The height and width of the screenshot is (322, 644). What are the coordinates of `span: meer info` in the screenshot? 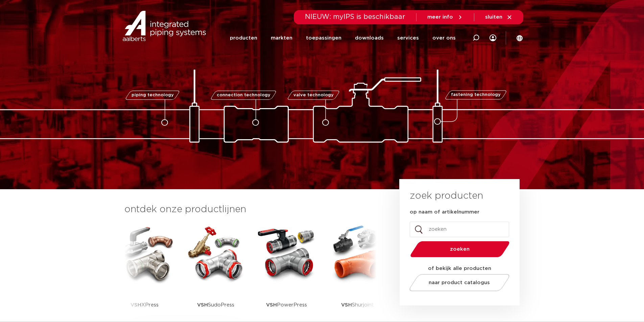 It's located at (440, 17).